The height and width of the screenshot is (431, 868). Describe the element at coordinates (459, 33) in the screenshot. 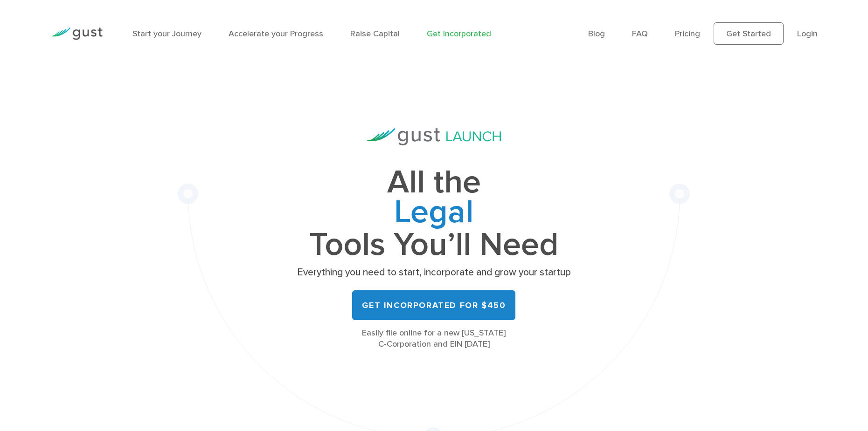

I see `a: Get Incorporated` at that location.